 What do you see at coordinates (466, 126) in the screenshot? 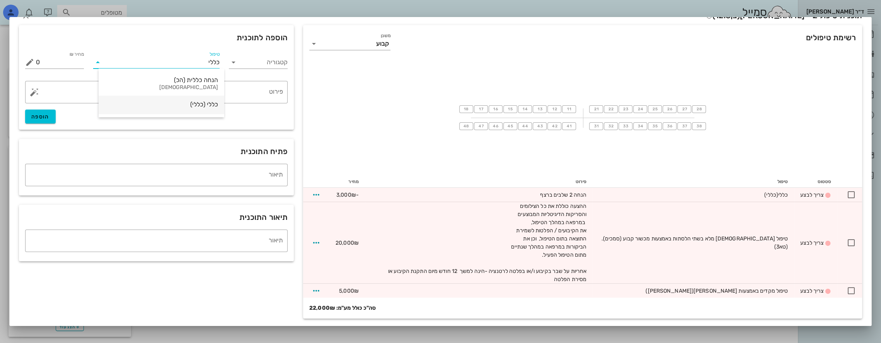
I see `button: 48` at bounding box center [466, 126].